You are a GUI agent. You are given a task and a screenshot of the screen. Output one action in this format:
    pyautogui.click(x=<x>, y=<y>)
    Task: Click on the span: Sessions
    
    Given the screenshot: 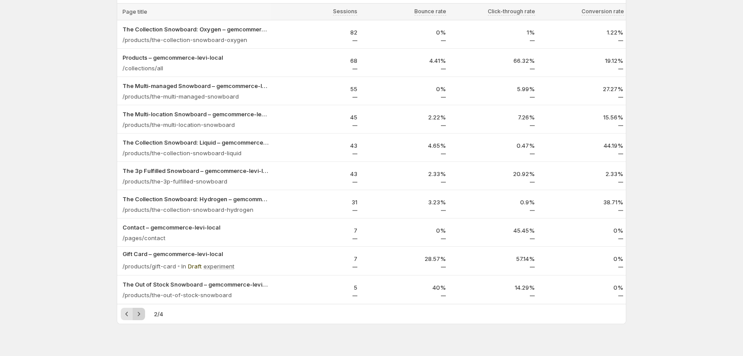 What is the action you would take?
    pyautogui.click(x=345, y=12)
    